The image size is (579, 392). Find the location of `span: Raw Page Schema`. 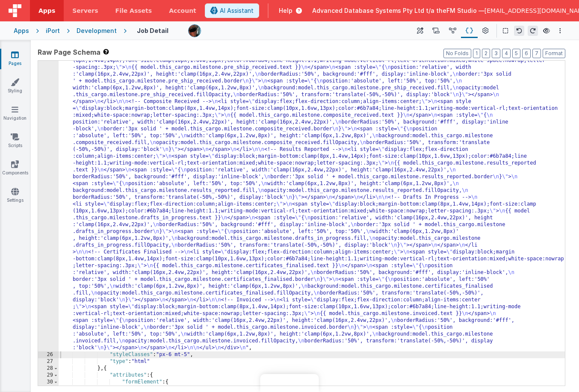

span: Raw Page Schema is located at coordinates (69, 52).